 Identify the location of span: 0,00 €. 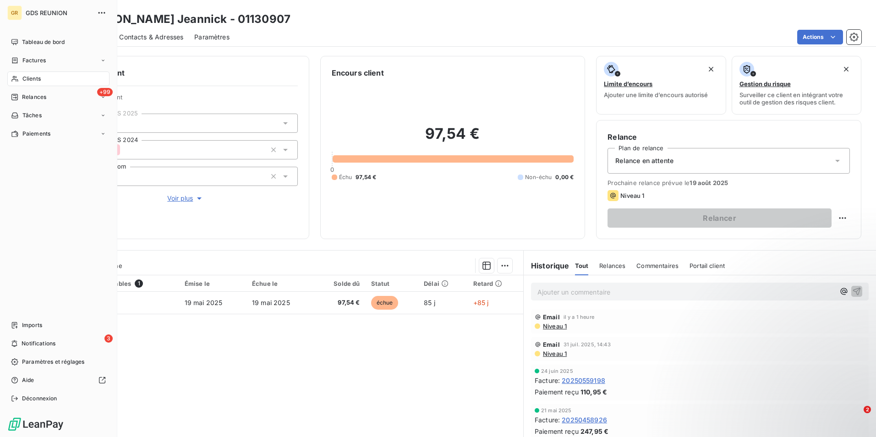
(565, 177).